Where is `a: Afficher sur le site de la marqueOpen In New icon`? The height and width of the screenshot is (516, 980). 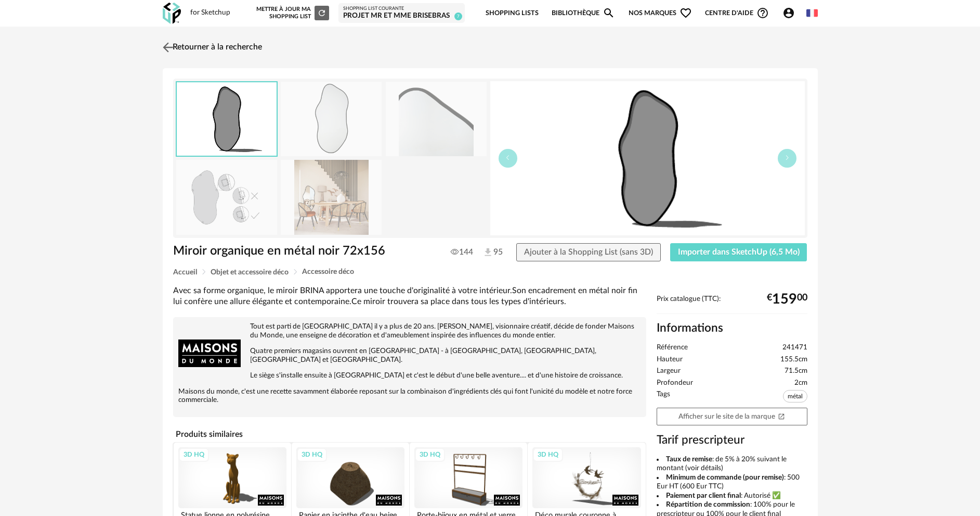 a: Afficher sur le site de la marqueOpen In New icon is located at coordinates (732, 417).